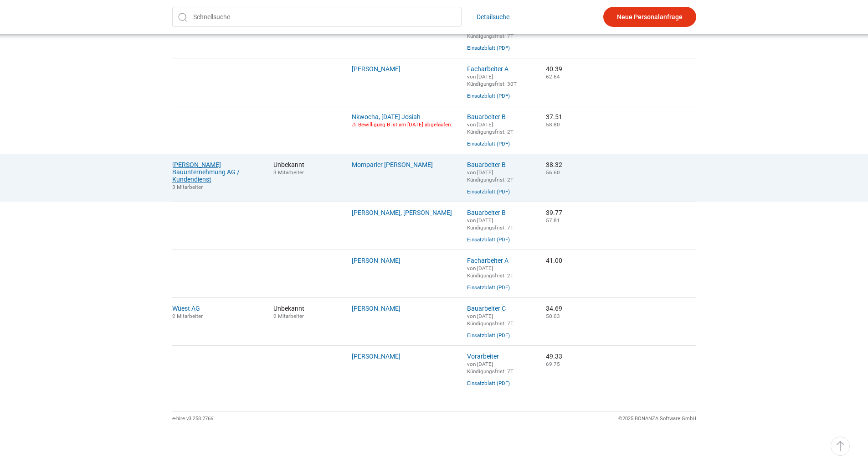 The height and width of the screenshot is (474, 868). I want to click on a: Neue Personalanfrage, so click(650, 17).